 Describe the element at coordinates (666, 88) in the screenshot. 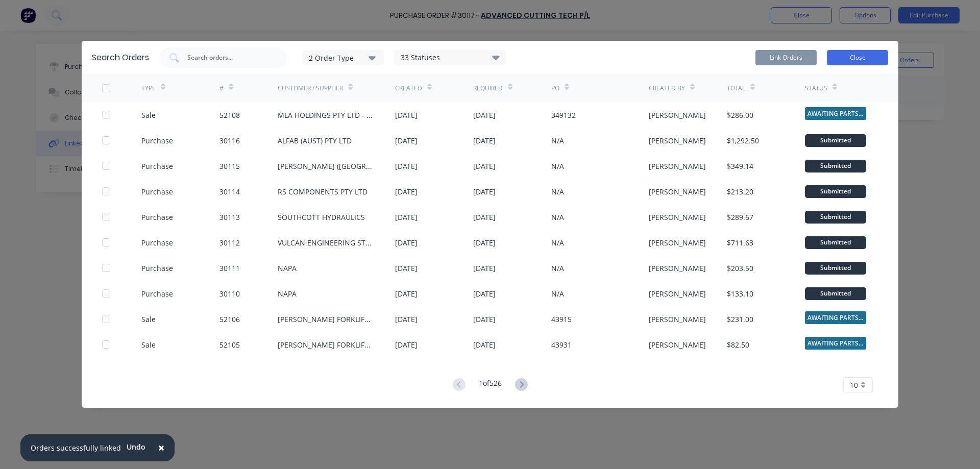

I see `div: Created By` at that location.